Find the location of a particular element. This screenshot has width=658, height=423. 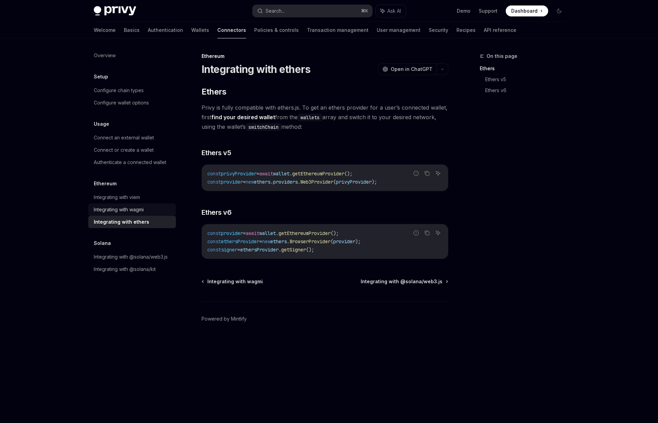

a: Integrating with ethers is located at coordinates (132, 222).